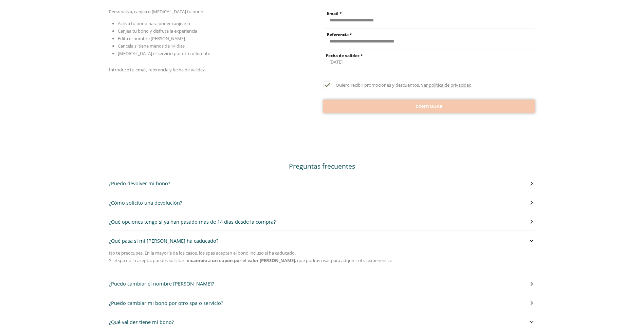  I want to click on span: Continuar, so click(429, 106).